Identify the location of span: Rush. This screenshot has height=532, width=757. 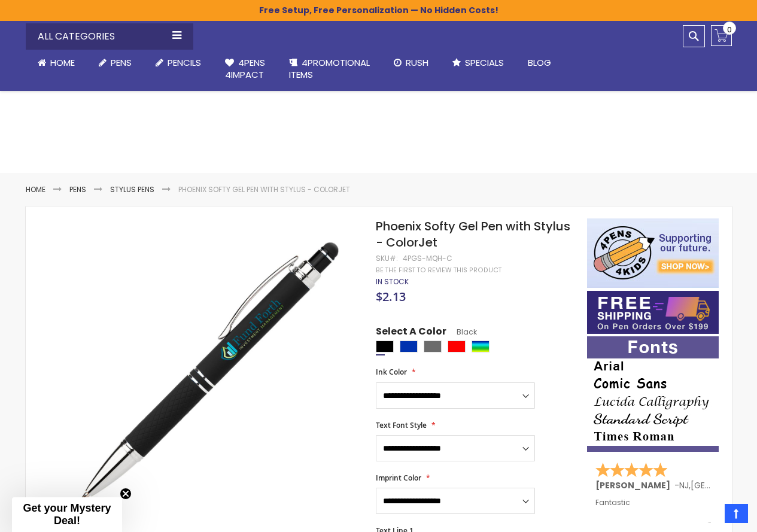
(417, 62).